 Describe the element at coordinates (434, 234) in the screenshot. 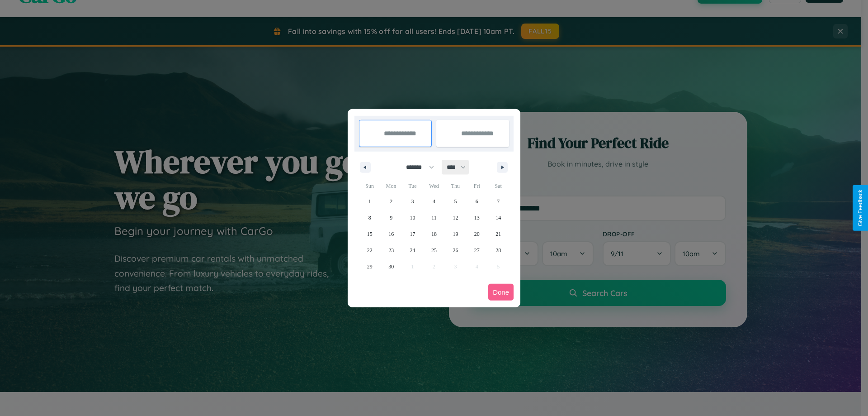

I see `span: 18` at that location.